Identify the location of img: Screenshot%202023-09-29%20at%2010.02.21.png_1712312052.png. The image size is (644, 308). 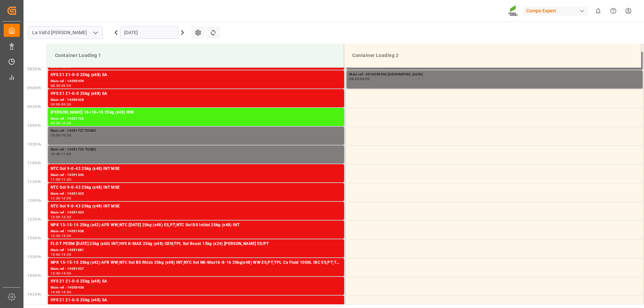
(514, 11).